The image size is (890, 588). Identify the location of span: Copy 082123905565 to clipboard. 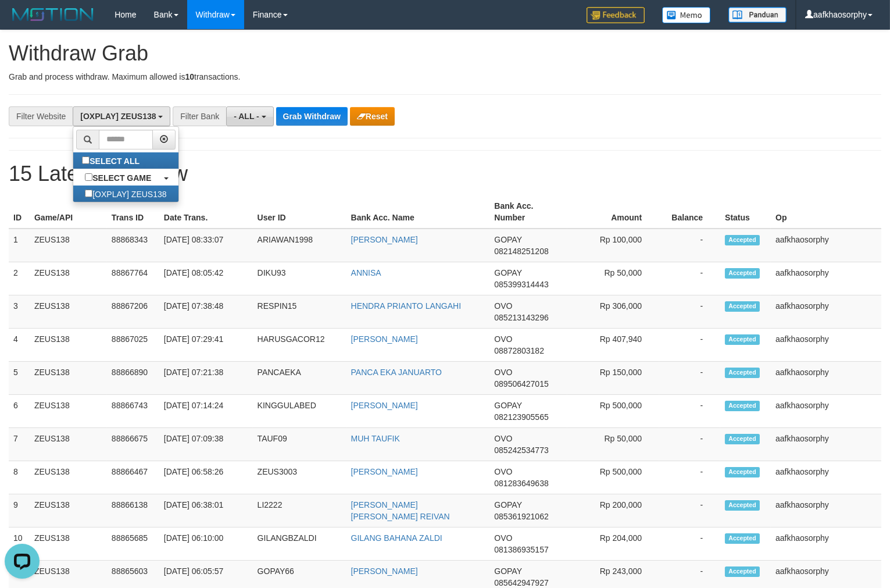
(521, 417).